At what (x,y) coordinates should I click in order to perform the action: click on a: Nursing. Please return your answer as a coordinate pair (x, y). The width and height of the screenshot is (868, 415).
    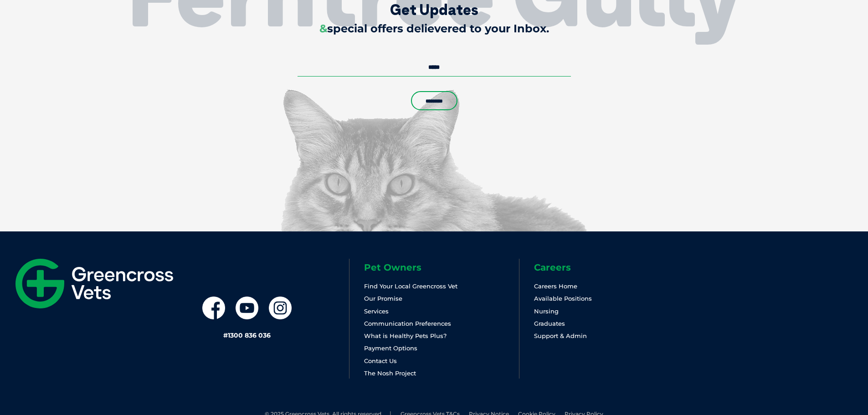
    Looking at the image, I should click on (546, 311).